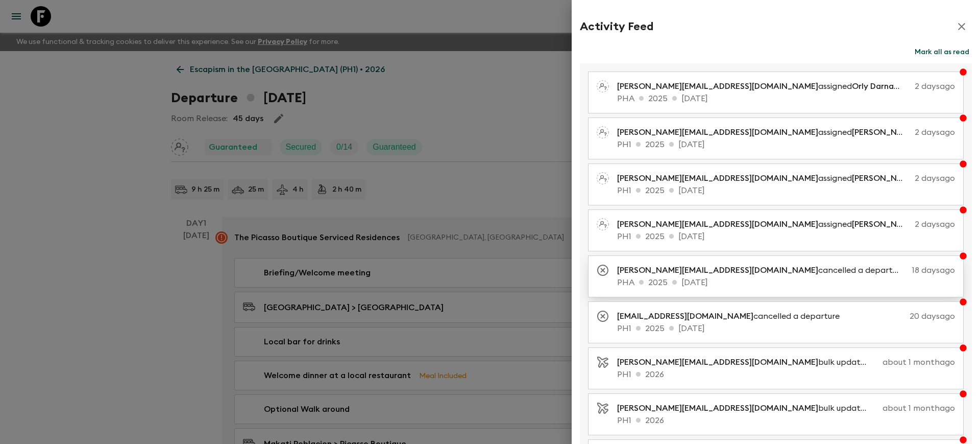  Describe the element at coordinates (888, 408) in the screenshot. I see `span: capacity` at that location.